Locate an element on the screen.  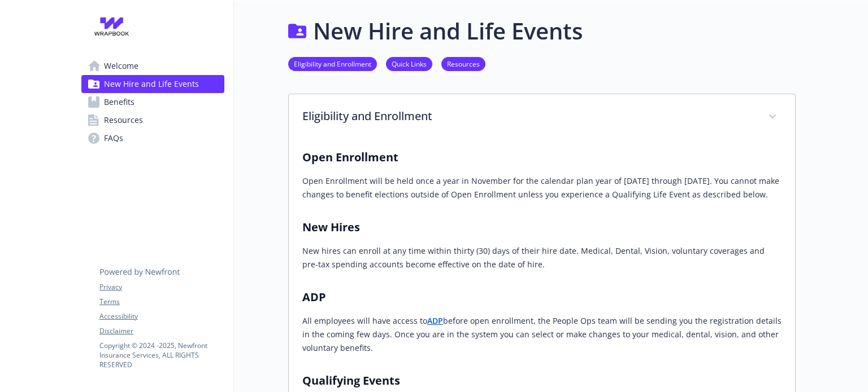
span: Benefits is located at coordinates (119, 102).